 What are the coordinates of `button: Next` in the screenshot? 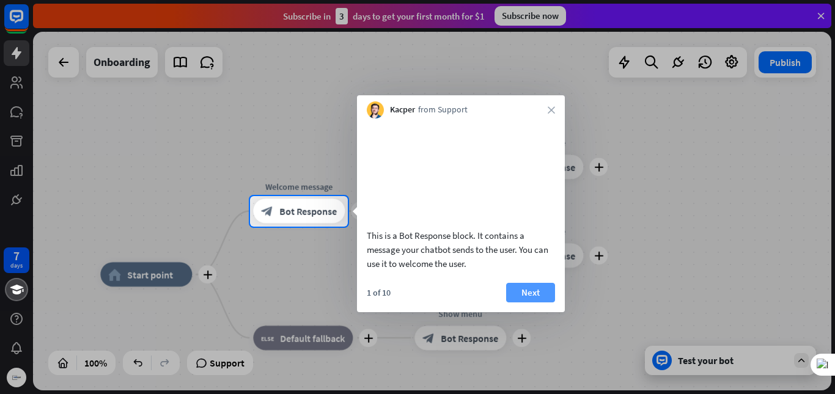 It's located at (531, 293).